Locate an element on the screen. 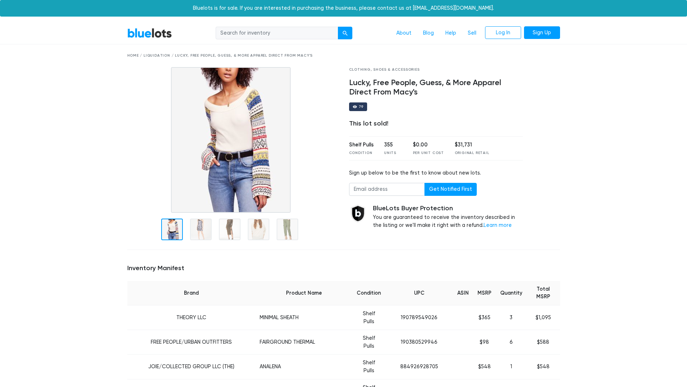 Image resolution: width=687 pixels, height=387 pixels. div: This lot sold! is located at coordinates (436, 124).